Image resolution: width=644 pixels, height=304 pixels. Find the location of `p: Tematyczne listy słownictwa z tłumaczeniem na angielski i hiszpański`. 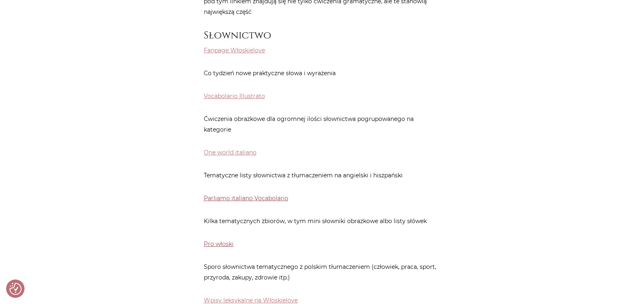

p: Tematyczne listy słownictwa z tłumaczeniem na angielski i hiszpański is located at coordinates (322, 175).